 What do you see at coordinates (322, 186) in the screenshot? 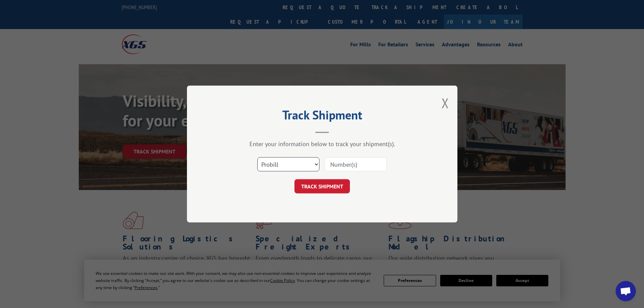
I see `button: TRACK SHIPMENT` at bounding box center [322, 186].